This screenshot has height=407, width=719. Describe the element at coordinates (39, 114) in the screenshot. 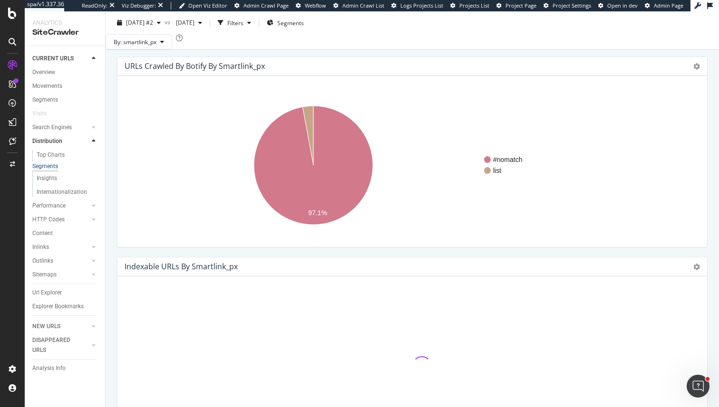

I see `div: Visits` at that location.